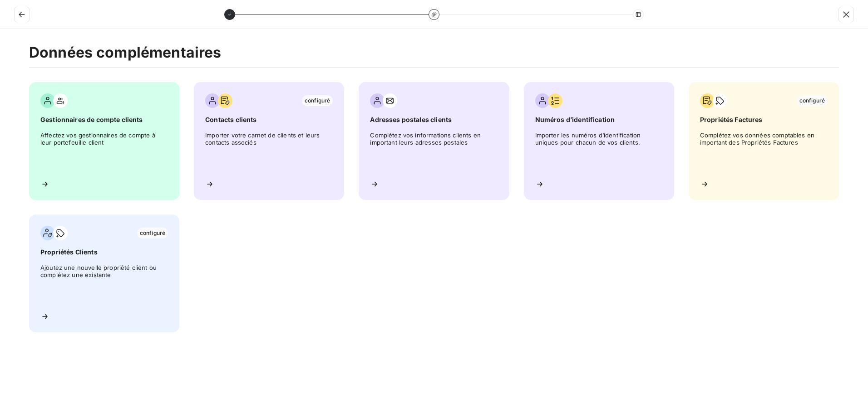 This screenshot has width=868, height=419. I want to click on span: Complétez vos données comptables en important des Propriétés Factures, so click(763, 152).